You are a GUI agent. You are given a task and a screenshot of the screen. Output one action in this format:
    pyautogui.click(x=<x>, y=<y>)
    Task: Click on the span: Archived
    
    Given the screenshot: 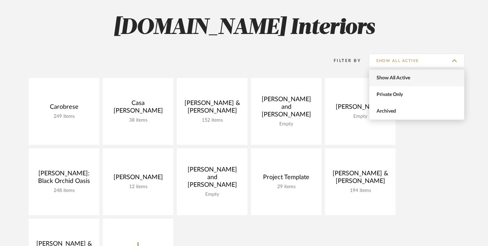 What is the action you would take?
    pyautogui.click(x=418, y=111)
    